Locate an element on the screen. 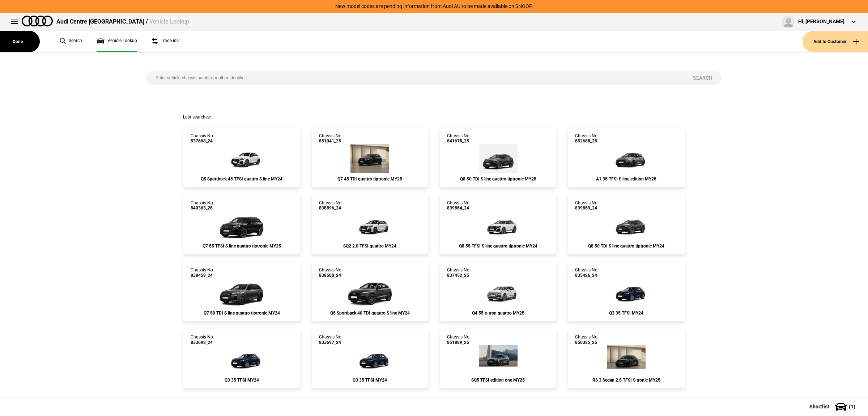 The width and height of the screenshot is (868, 416). div: Q8 50 TDI S line quattro tiptronic MY25 is located at coordinates (498, 179).